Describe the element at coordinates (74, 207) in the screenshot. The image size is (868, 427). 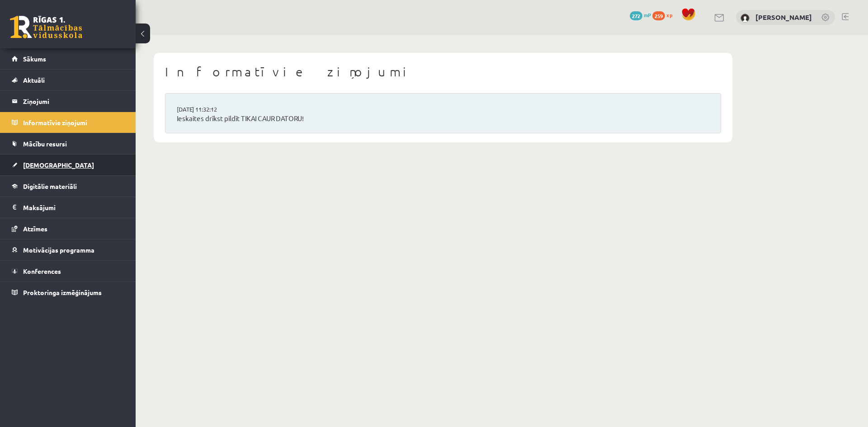
I see `legend: Maksājumi` at that location.